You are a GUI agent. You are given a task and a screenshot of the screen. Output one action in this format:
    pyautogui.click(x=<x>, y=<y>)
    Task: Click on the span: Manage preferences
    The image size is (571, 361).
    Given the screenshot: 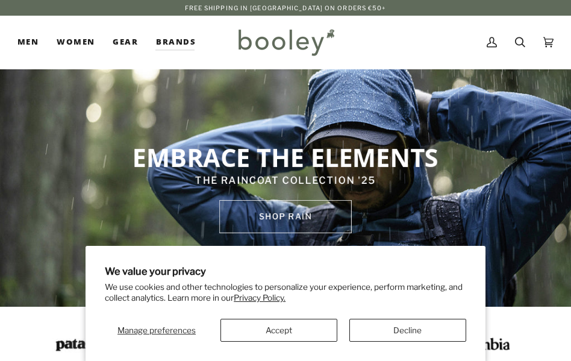 What is the action you would take?
    pyautogui.click(x=157, y=330)
    